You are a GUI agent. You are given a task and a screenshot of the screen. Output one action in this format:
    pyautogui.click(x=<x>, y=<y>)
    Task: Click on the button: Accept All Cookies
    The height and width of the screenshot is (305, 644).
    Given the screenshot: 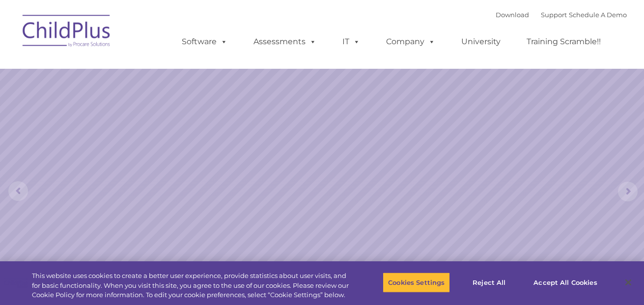 What is the action you would take?
    pyautogui.click(x=565, y=282)
    